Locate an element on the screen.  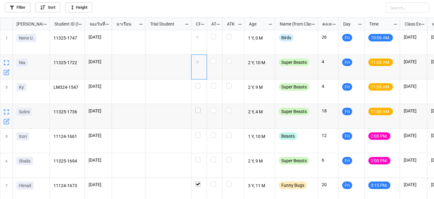
div: มาเรียน is located at coordinates (126, 24).